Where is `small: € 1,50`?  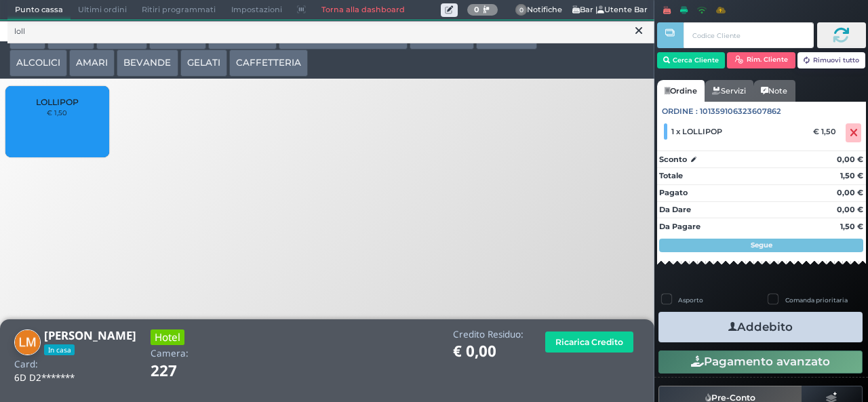 small: € 1,50 is located at coordinates (57, 112).